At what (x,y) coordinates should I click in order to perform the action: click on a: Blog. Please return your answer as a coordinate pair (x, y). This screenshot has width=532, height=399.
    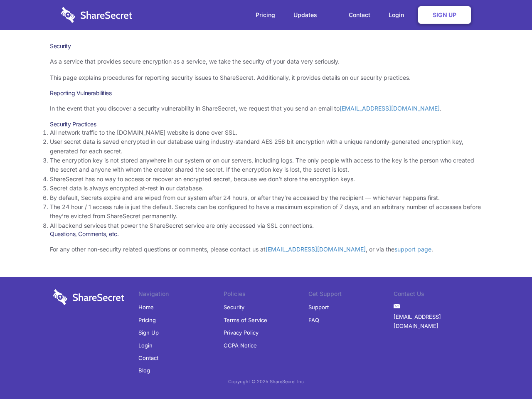
    Looking at the image, I should click on (144, 371).